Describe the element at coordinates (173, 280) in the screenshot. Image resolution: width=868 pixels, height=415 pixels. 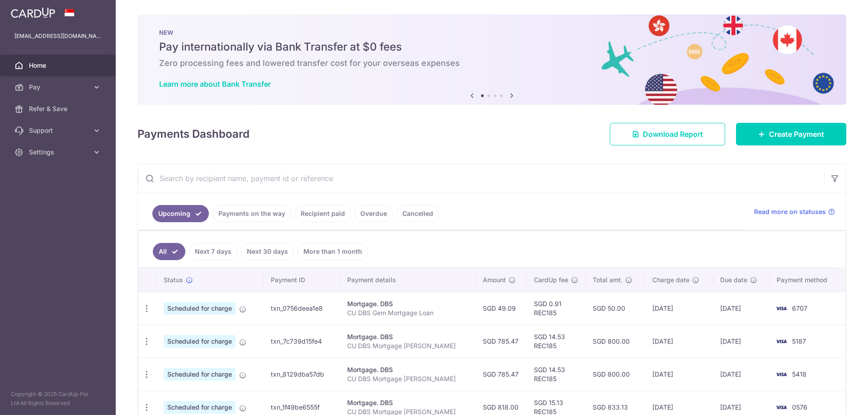
I see `span: Status` at that location.